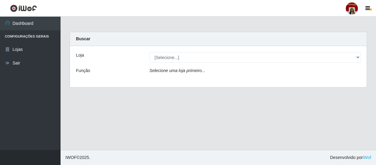 The width and height of the screenshot is (376, 165). Describe the element at coordinates (178, 71) in the screenshot. I see `i: Selecione uma loja primeiro...` at that location.